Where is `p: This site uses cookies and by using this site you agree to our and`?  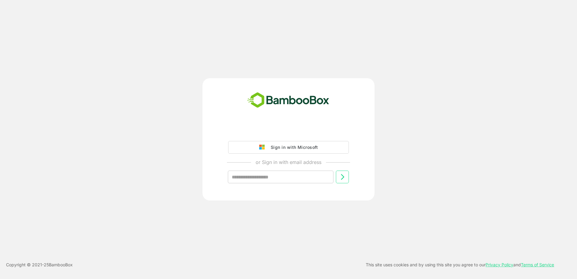 p: This site uses cookies and by using this site you agree to our and is located at coordinates (460, 265).